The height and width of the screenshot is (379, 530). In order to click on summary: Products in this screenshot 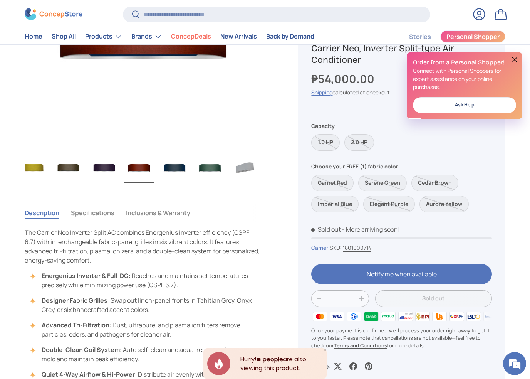, I will do `click(104, 37)`.